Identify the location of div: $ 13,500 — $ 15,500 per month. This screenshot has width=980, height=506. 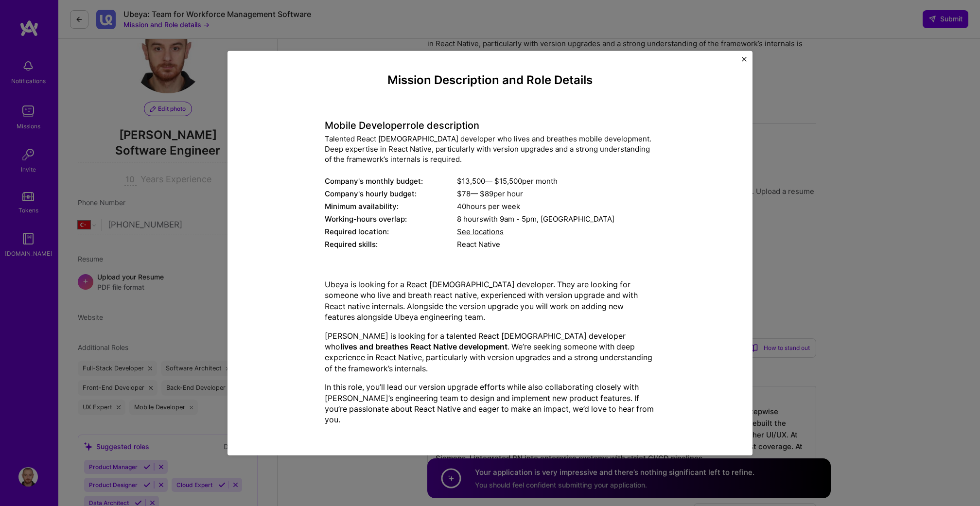
(556, 181).